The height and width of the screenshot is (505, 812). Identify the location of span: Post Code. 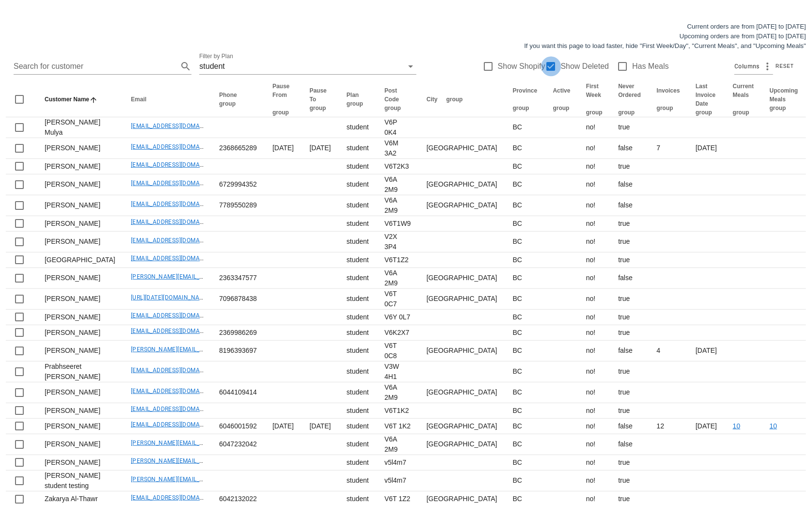
(392, 95).